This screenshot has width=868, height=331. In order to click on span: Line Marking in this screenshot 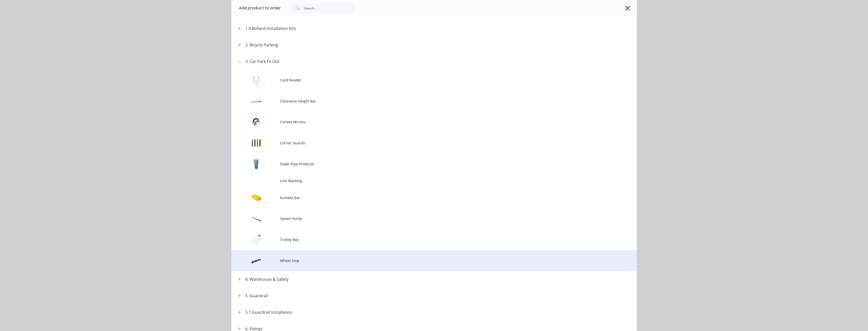, I will do `click(423, 180)`.